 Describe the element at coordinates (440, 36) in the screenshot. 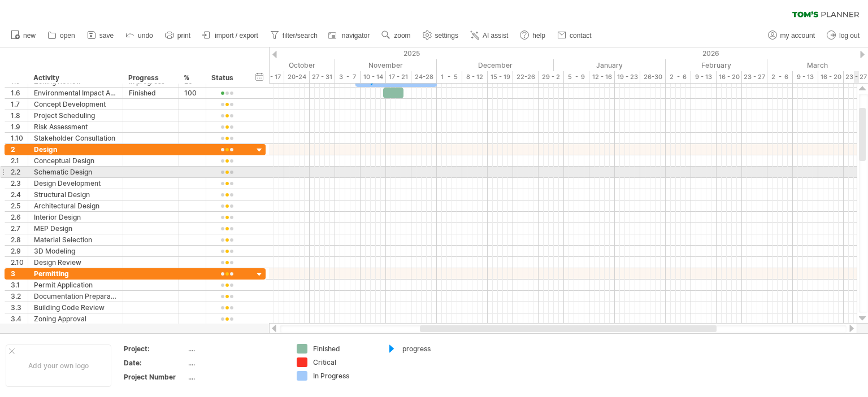

I see `a: settings` at that location.